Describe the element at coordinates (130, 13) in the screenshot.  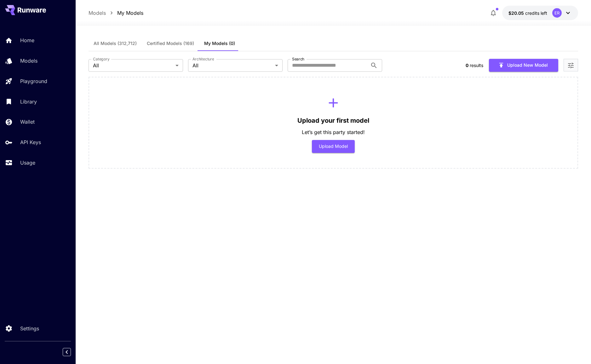
I see `p: My Models` at that location.